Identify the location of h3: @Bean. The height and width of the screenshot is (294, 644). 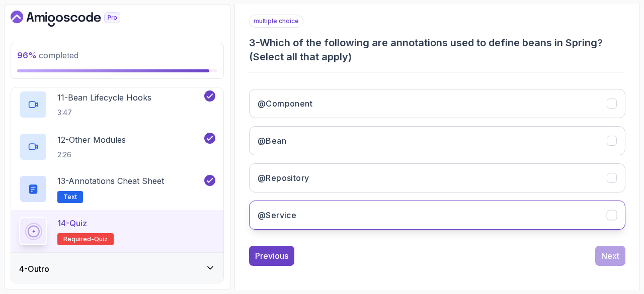
(272, 141).